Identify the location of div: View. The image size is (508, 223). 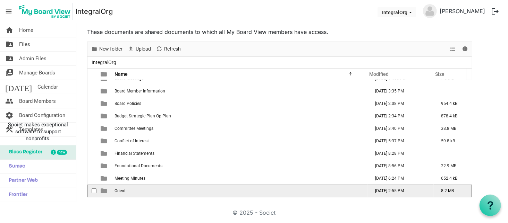
(453, 49).